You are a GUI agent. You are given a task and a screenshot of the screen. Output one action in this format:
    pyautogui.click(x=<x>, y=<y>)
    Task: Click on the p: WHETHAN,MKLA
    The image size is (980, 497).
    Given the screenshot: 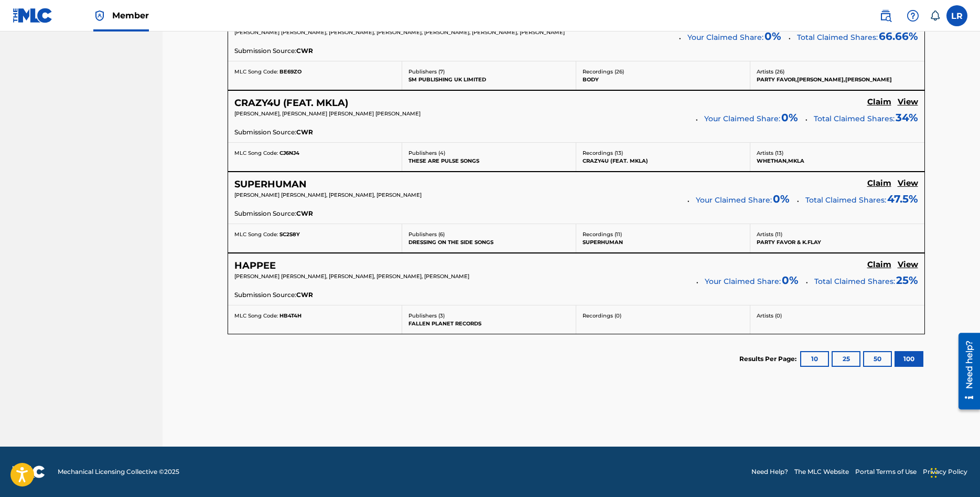 What is the action you would take?
    pyautogui.click(x=837, y=160)
    